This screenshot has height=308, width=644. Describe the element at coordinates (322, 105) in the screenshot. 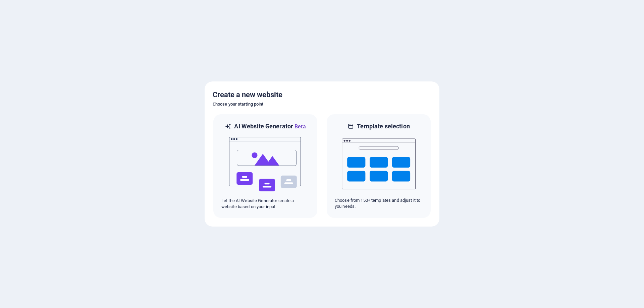

I see `h6: Choose your starting point` at that location.